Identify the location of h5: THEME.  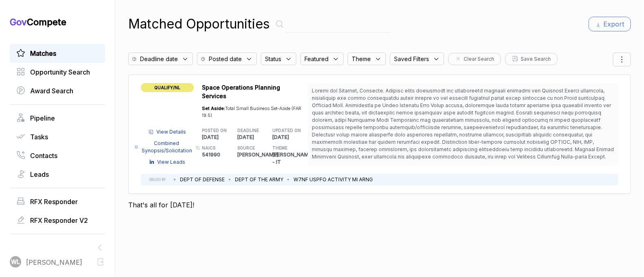
(284, 148).